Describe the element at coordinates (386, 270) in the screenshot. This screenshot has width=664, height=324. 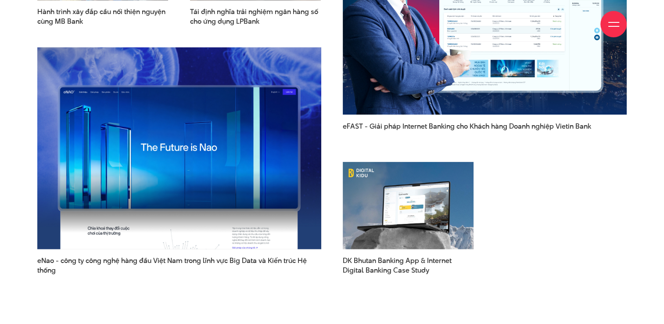
I see `span: Digital Banking Case Study` at that location.